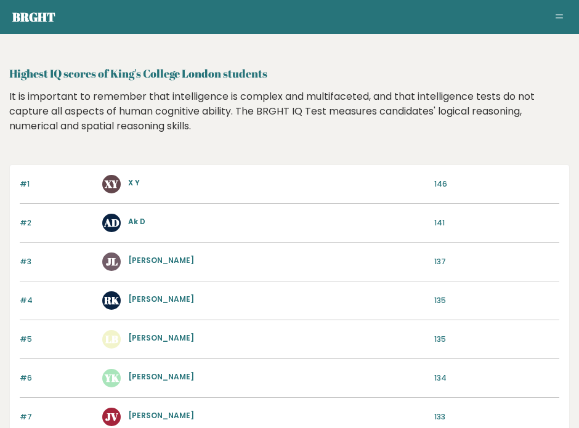  I want to click on button: Toggle navigation, so click(560, 17).